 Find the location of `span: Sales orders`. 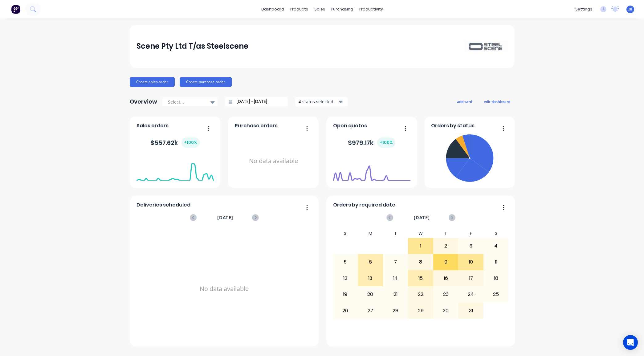

span: Sales orders is located at coordinates (152, 126).